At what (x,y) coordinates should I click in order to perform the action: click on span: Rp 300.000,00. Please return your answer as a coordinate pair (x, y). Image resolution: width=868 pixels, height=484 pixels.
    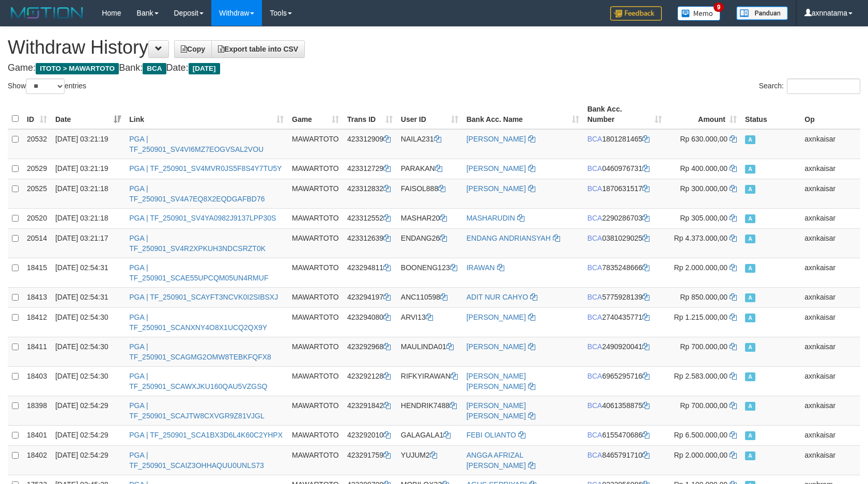
    Looking at the image, I should click on (704, 189).